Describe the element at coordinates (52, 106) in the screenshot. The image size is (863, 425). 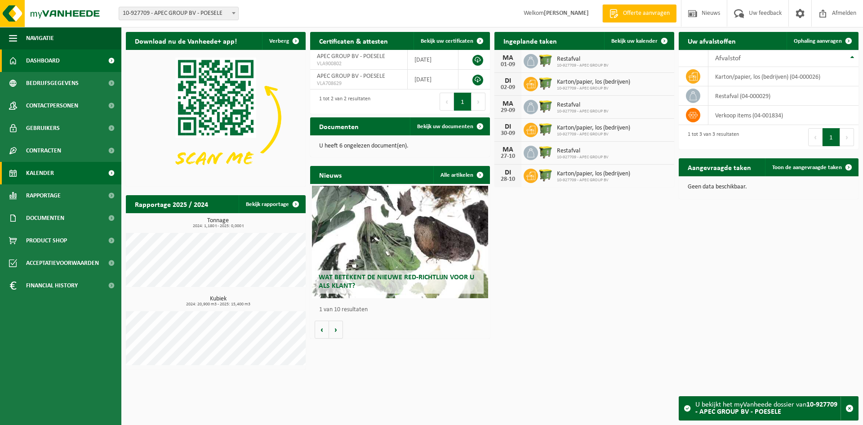
I see `span: Contactpersonen` at that location.